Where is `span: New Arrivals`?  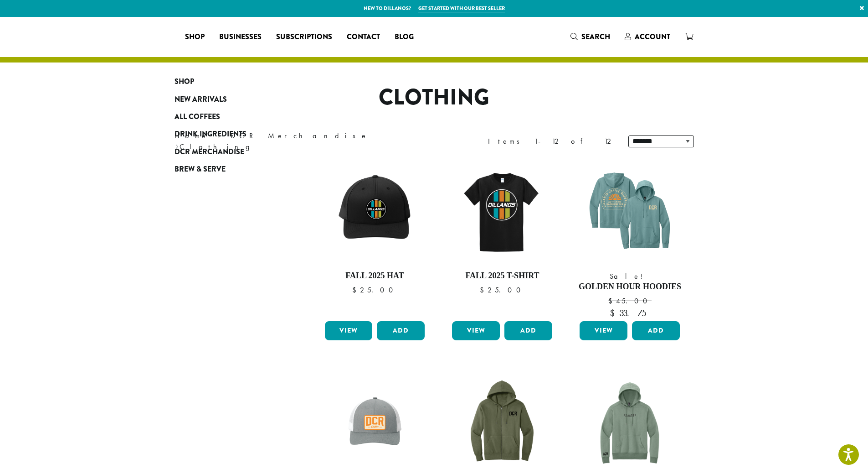
span: New Arrivals is located at coordinates (200, 99).